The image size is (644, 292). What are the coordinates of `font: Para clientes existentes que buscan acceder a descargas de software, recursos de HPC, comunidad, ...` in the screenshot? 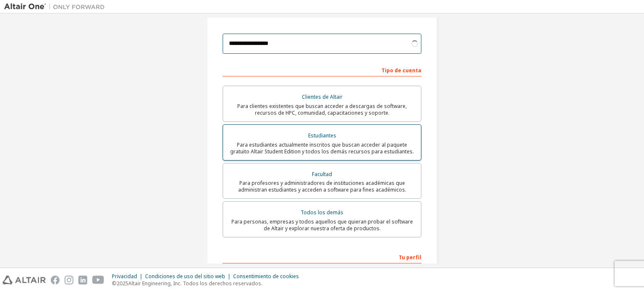 It's located at (322, 109).